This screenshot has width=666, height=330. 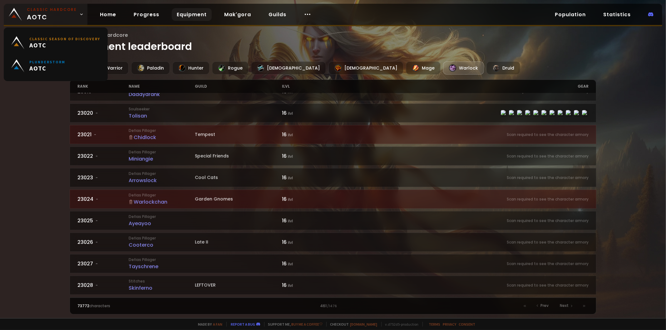 What do you see at coordinates (162, 116) in the screenshot?
I see `div: Tolisan` at bounding box center [162, 116].